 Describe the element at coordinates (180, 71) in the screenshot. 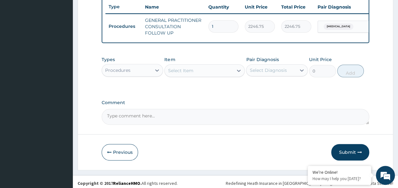

I see `div: Select Item` at that location.